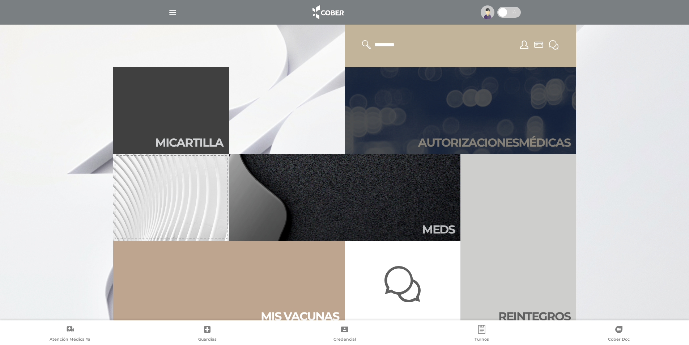 This screenshot has width=689, height=345. I want to click on a: Guardias, so click(207, 334).